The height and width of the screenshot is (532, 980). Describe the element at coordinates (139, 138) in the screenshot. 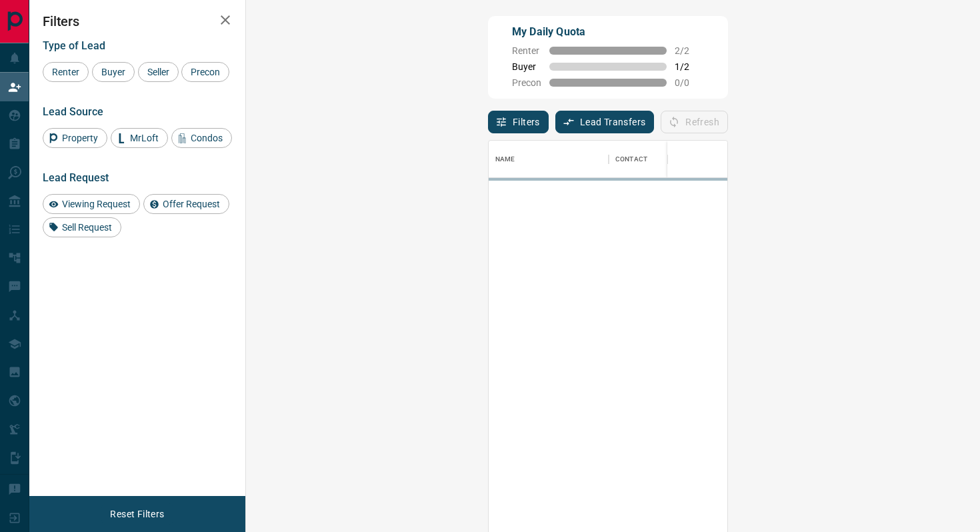

I see `div: MrLoft` at that location.